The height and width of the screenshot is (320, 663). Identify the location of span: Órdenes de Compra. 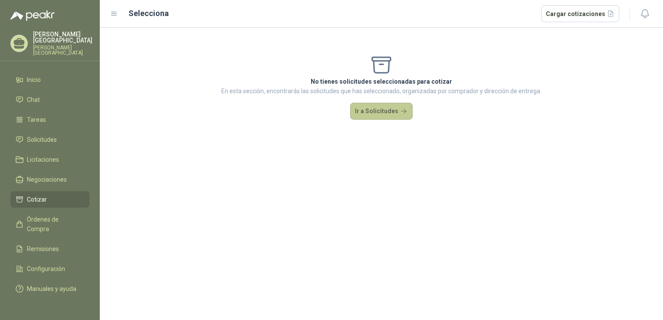
(54, 224).